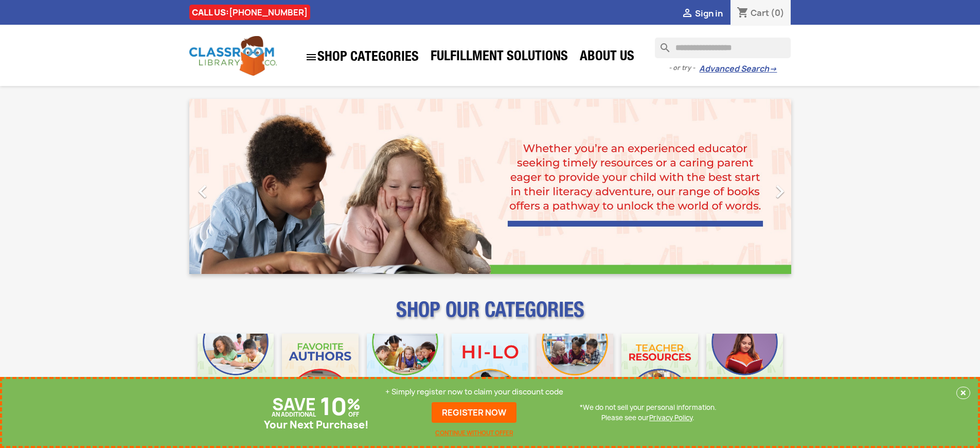 This screenshot has height=448, width=980. Describe the element at coordinates (235, 186) in the screenshot. I see `a: Previous` at that location.